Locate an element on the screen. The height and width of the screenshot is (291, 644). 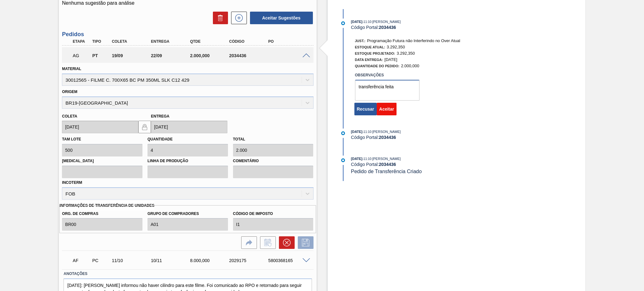
label: Anotações is located at coordinates (187, 273).